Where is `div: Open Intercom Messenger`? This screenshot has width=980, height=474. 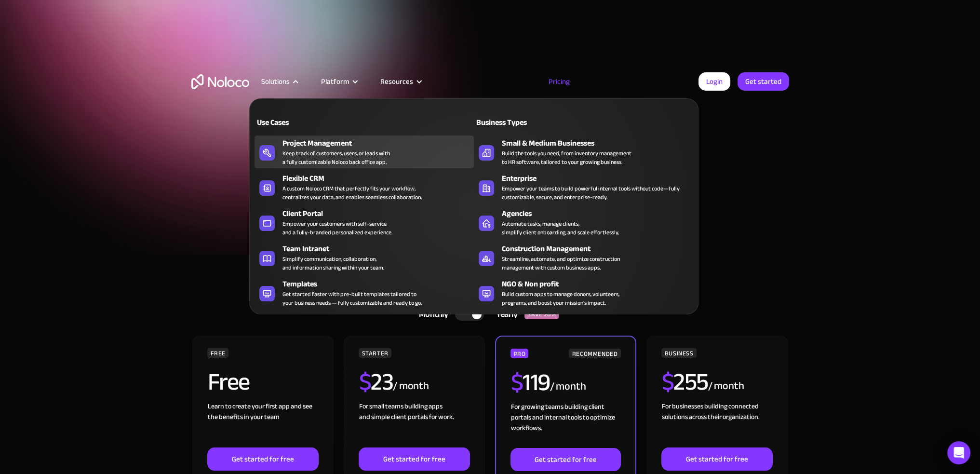 div: Open Intercom Messenger is located at coordinates (959, 453).